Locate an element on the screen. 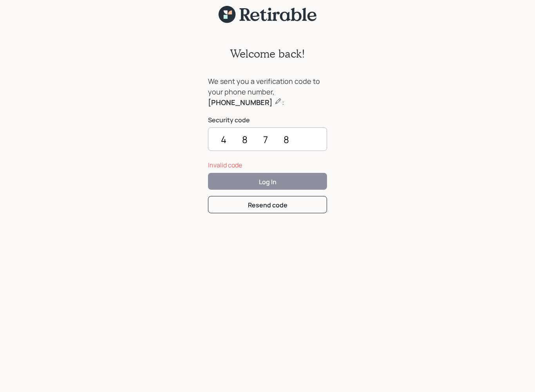  div: Log In is located at coordinates (268, 182).